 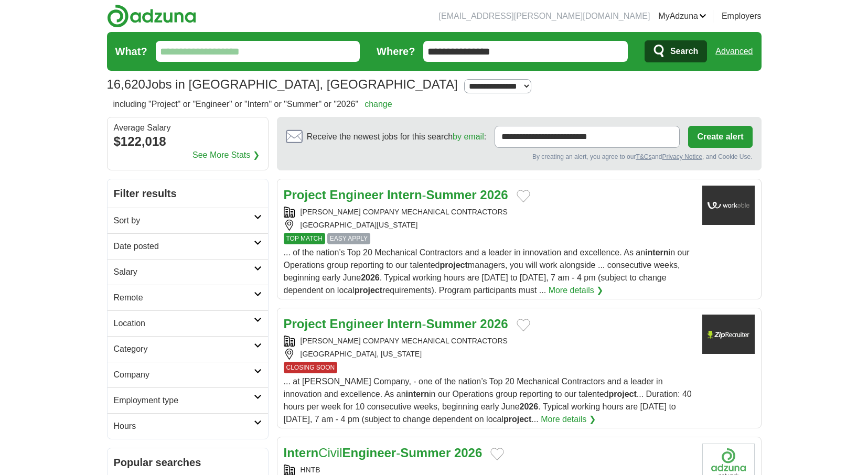 What do you see at coordinates (188, 245) in the screenshot?
I see `a: Date posted` at bounding box center [188, 245].